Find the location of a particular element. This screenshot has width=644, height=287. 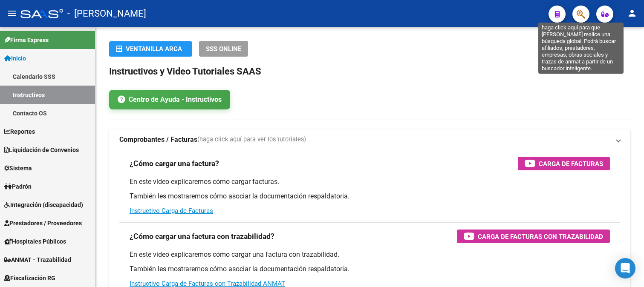

a: Instructivo Carga de Facturas is located at coordinates (171, 211).